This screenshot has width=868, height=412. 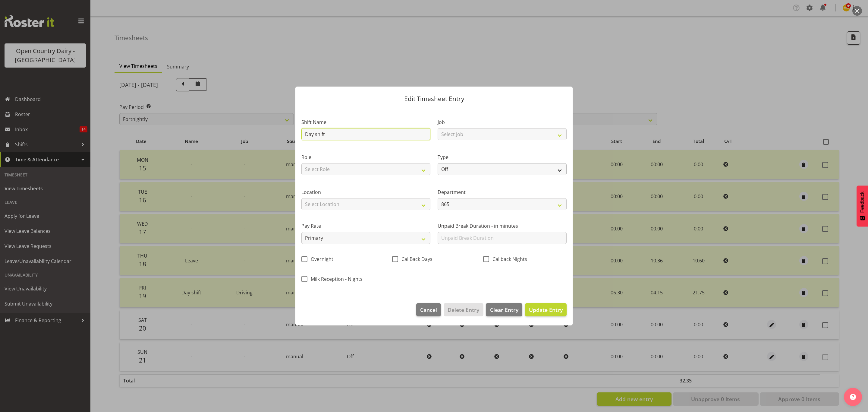 I want to click on button: Clear Entry, so click(x=504, y=310).